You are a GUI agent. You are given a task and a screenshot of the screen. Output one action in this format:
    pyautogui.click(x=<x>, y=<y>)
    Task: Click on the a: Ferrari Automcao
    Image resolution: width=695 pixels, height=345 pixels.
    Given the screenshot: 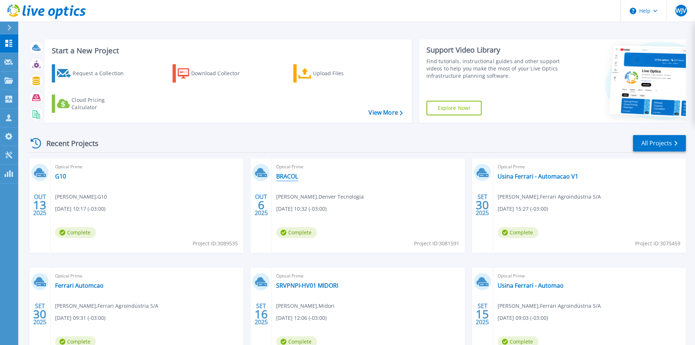 What is the action you would take?
    pyautogui.click(x=79, y=285)
    